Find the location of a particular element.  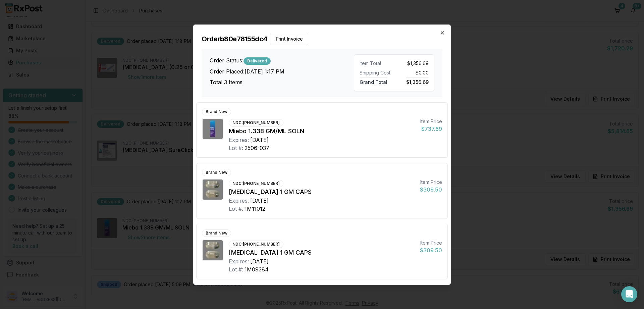

h2: Order b80e78155dc4 is located at coordinates (322, 39).